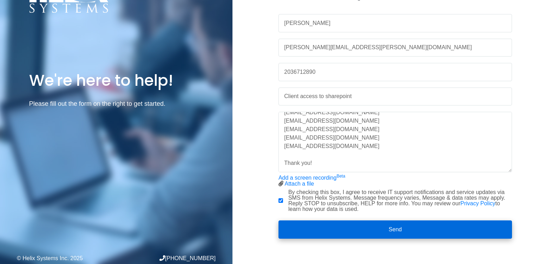 Image resolution: width=558 pixels, height=264 pixels. I want to click on input: Subject, so click(395, 97).